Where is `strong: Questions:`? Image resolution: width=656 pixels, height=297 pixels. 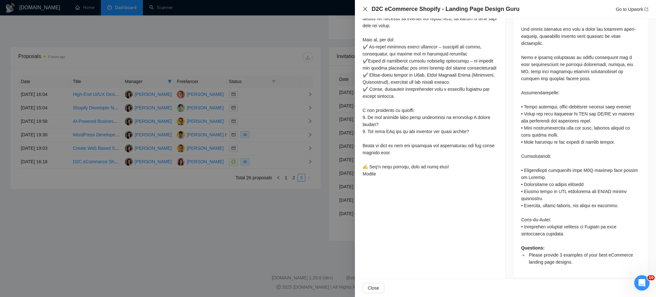
strong: Questions: is located at coordinates (533, 248).